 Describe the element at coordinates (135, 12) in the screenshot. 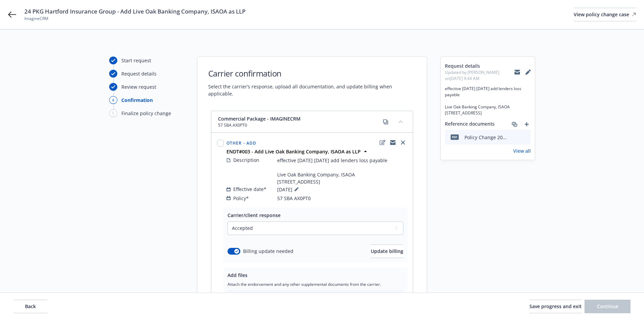

I see `span: 24 PKG Hartford Insurance Group - Add Live Oak Banking Company, ISAOA as LLP` at that location.